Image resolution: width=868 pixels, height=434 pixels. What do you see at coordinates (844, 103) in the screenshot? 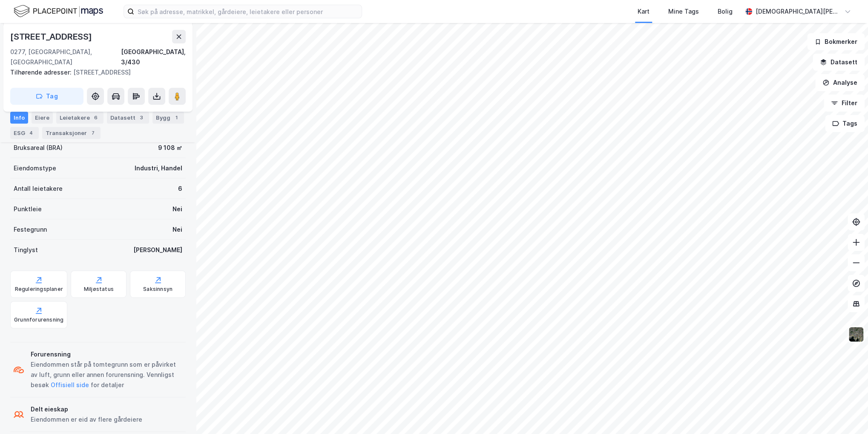
I see `button: Filter` at bounding box center [844, 103].